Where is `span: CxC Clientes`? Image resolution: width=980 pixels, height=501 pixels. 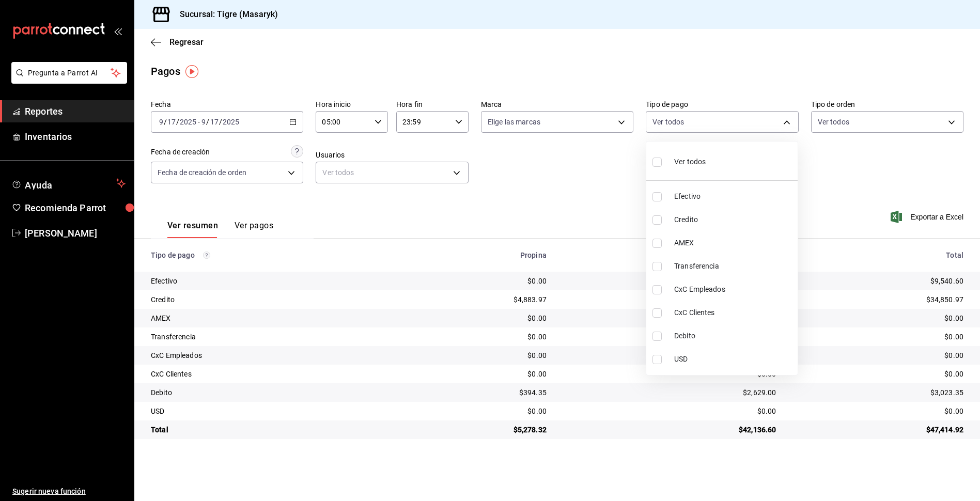 span: CxC Clientes is located at coordinates (733, 312).